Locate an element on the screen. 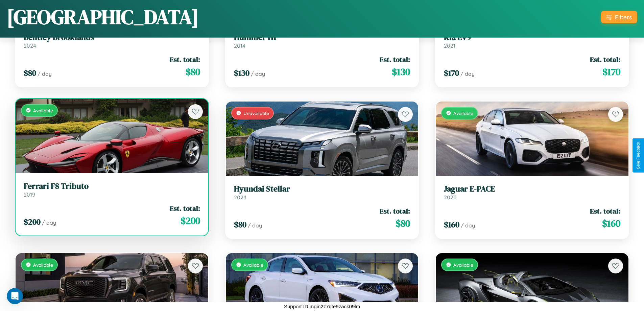 The width and height of the screenshot is (644, 311). div: Filters is located at coordinates (623, 17).